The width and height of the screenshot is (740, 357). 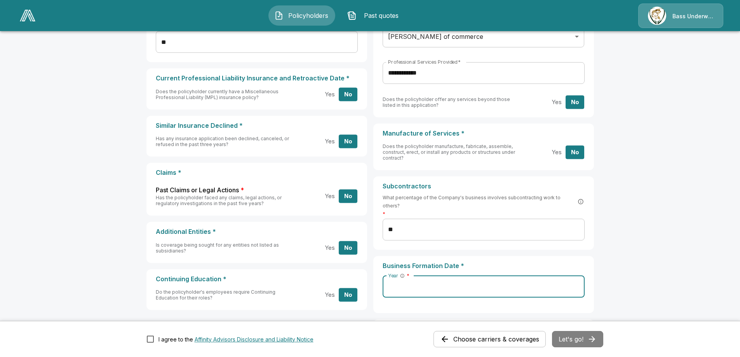 I want to click on span: Does the policyholder offer any services beyond those listed in this application?, so click(x=446, y=102).